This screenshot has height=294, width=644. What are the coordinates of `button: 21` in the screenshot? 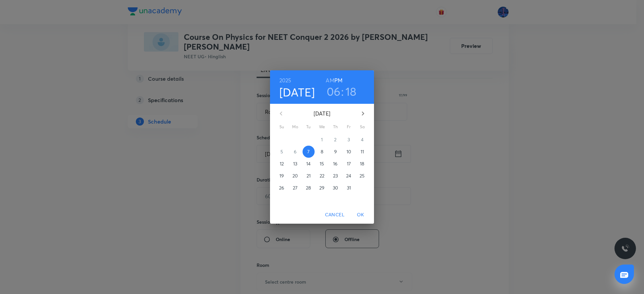 It's located at (309, 176).